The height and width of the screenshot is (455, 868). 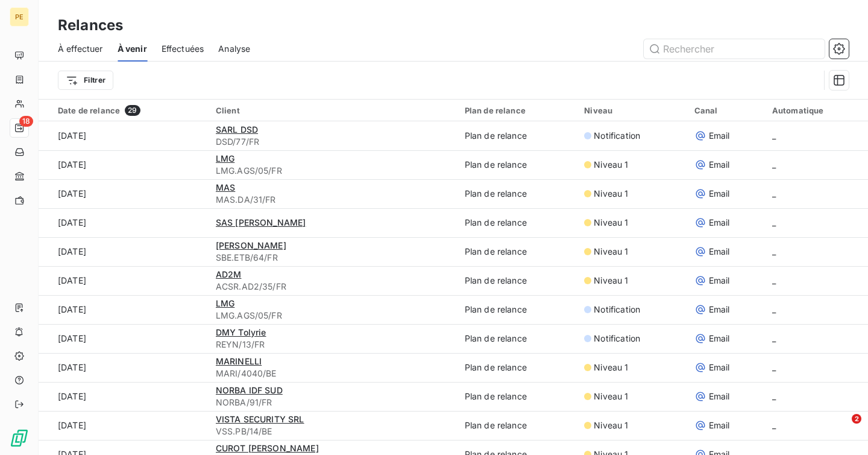 I want to click on span: NORBA IDF SUD, so click(x=249, y=390).